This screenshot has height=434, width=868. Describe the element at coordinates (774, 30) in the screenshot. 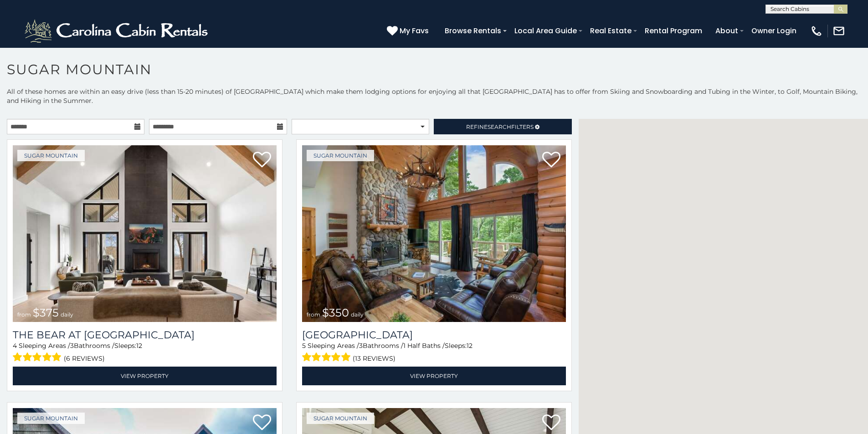

I see `a: Owner Login` at that location.